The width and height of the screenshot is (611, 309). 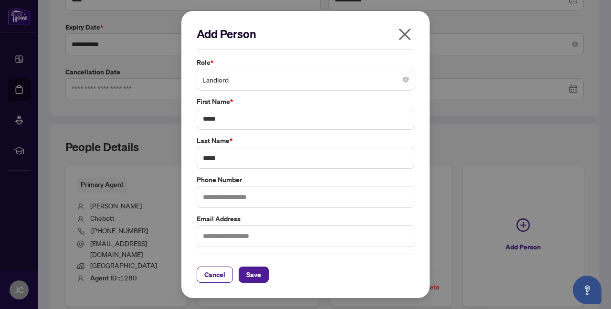 I want to click on label: Last Name, so click(x=305, y=141).